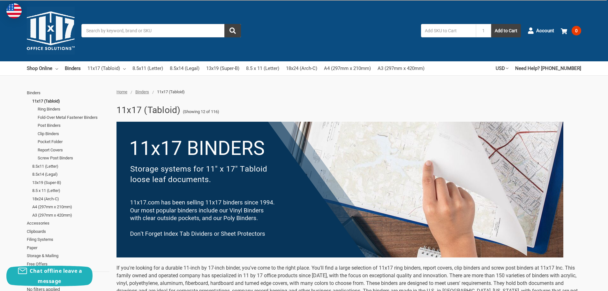 The width and height of the screenshot is (608, 291). I want to click on span: Home, so click(122, 92).